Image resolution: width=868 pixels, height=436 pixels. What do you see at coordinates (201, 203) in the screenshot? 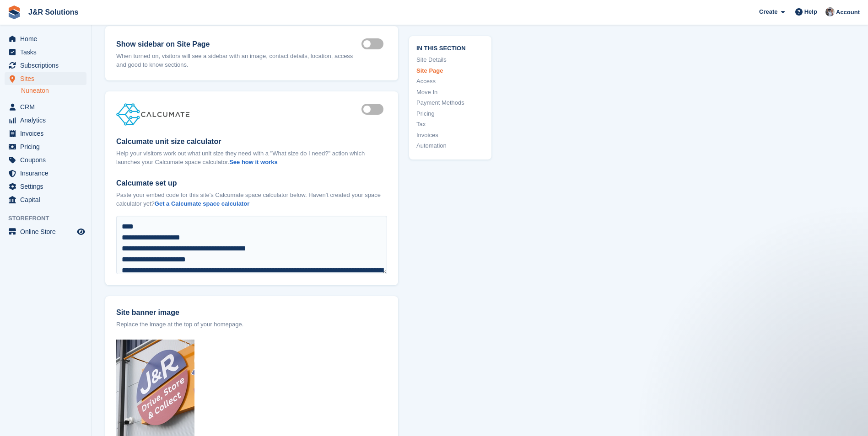
I see `strong: Get a Calcumate space calculator` at bounding box center [201, 203].